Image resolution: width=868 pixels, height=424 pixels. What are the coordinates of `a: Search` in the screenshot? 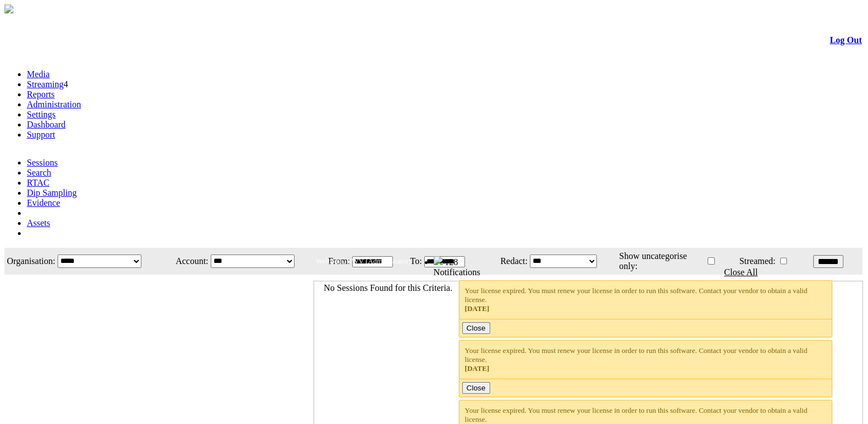 It's located at (39, 172).